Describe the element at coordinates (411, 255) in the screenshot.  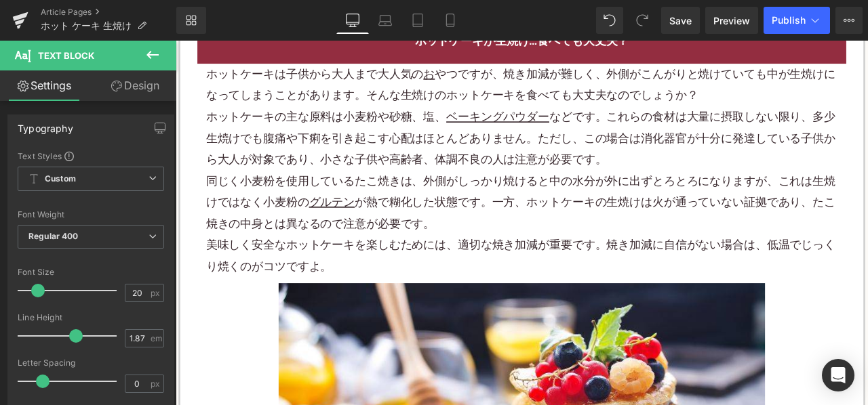
I see `p: 美味しく安全なホットケーキを楽しむためには、適切な焼き加減が重要です。焼き加減に自信がない場合は、低温でじっくり焼くのがコツですよ。` at that location.